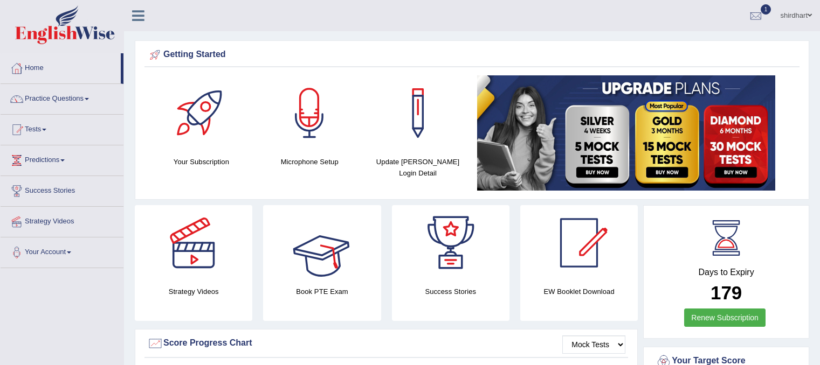 This screenshot has width=820, height=365. What do you see at coordinates (62, 251) in the screenshot?
I see `a: Your Account` at bounding box center [62, 251].